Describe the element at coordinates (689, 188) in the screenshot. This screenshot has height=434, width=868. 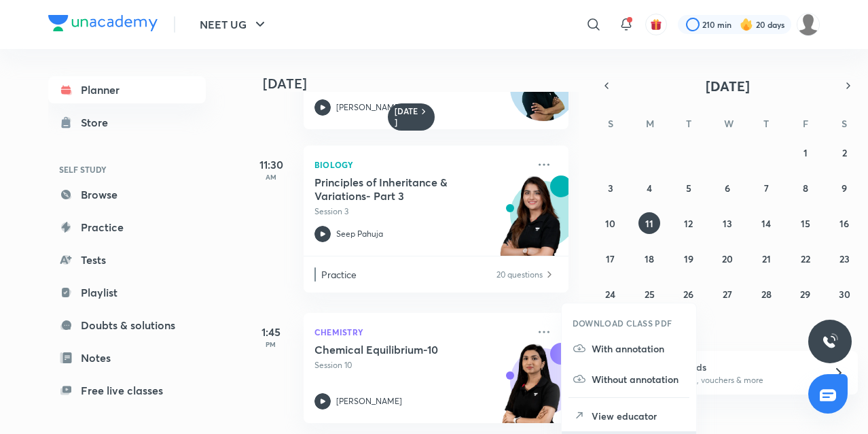
I see `button: August 5, 2025` at that location.